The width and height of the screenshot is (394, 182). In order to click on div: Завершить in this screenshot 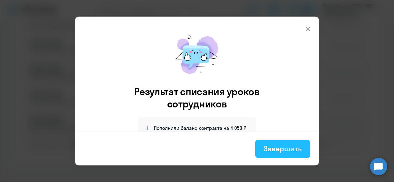, I will do `click(282, 149)`.